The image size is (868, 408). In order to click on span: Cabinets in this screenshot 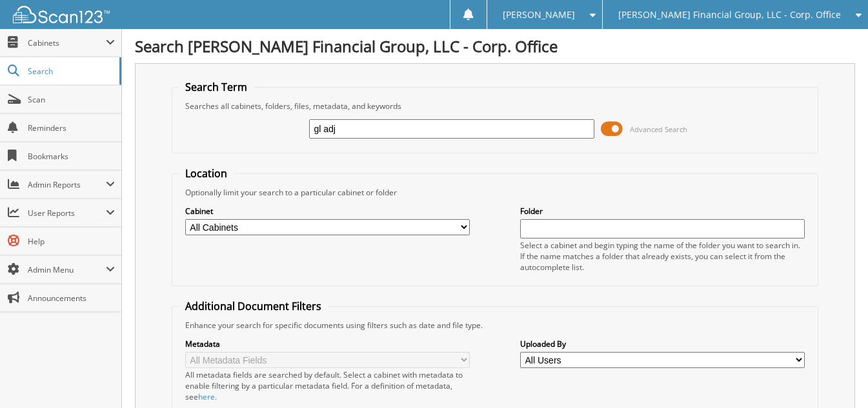, I will do `click(67, 42)`.